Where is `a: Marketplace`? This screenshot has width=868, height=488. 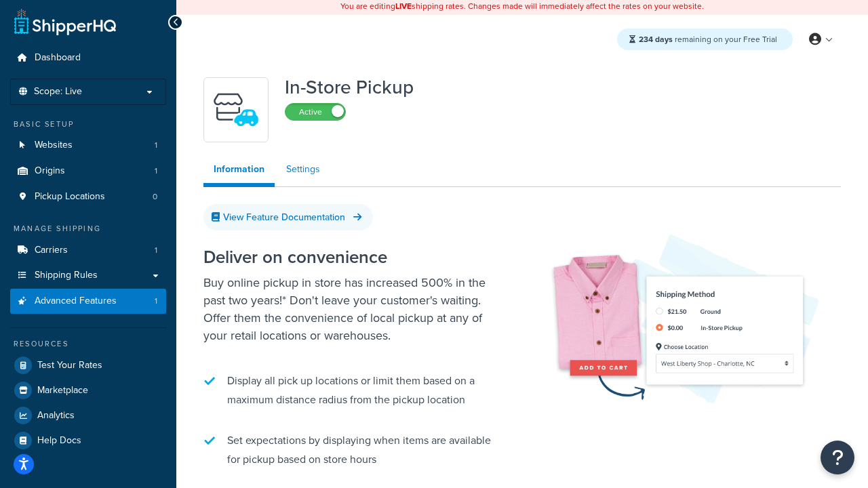 a: Marketplace is located at coordinates (88, 391).